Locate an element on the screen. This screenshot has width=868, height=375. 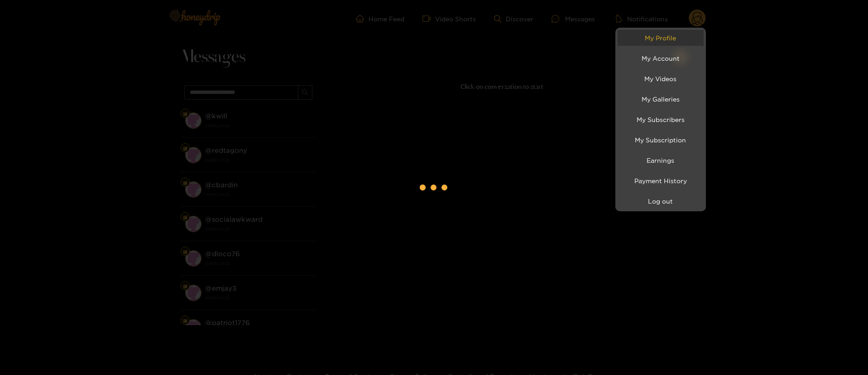
a: My Videos is located at coordinates (661, 79).